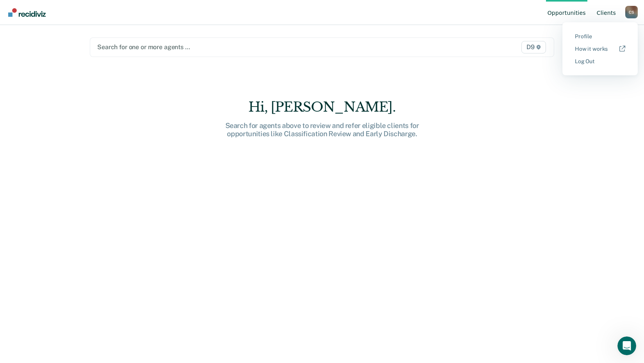  I want to click on a: Log Out, so click(600, 61).